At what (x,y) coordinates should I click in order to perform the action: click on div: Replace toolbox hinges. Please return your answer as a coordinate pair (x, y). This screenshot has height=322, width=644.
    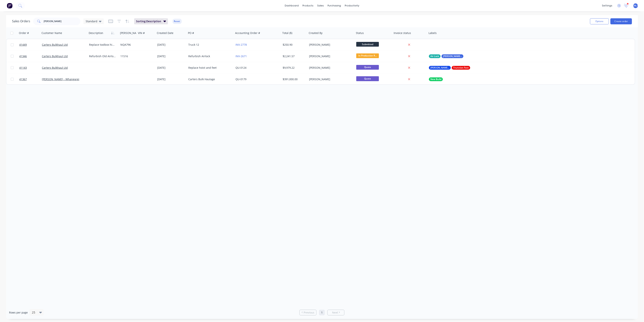
    Looking at the image, I should click on (102, 45).